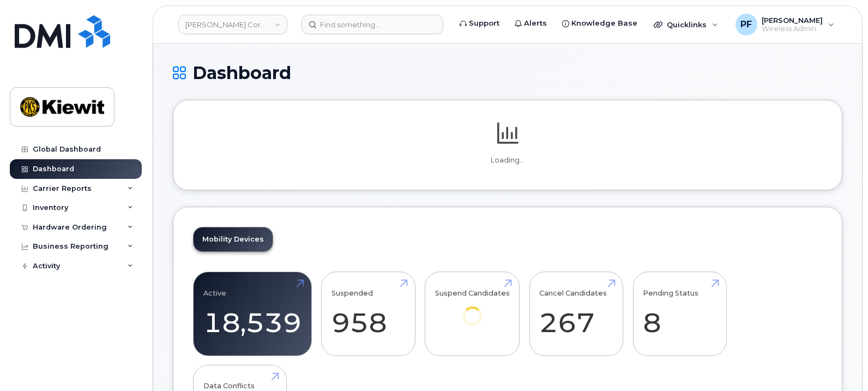  I want to click on a: Suspended 958, so click(368, 314).